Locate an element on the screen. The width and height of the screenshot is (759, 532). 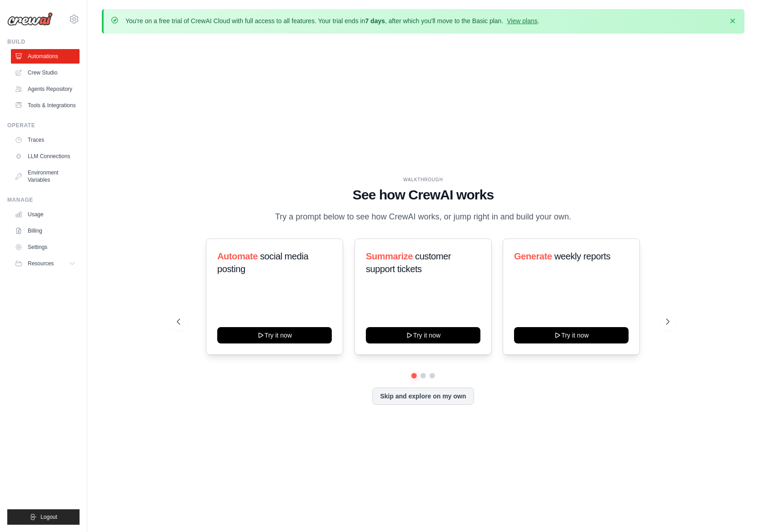
img: Logo is located at coordinates (30, 19).